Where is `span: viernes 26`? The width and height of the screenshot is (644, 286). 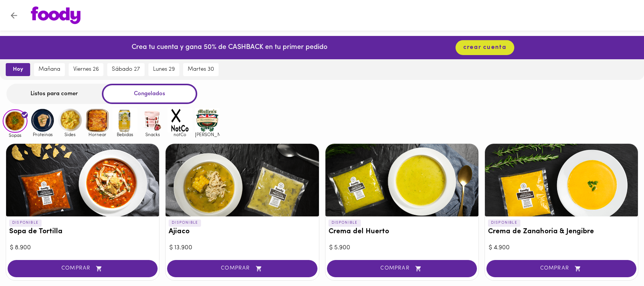
span: viernes 26 is located at coordinates (86, 70).